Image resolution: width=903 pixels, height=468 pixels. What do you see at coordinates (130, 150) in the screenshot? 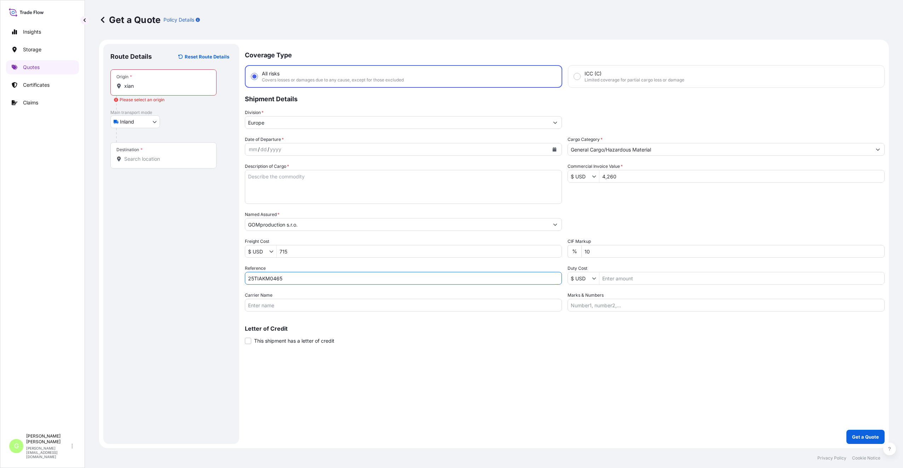
I see `div: Destination` at bounding box center [130, 150].